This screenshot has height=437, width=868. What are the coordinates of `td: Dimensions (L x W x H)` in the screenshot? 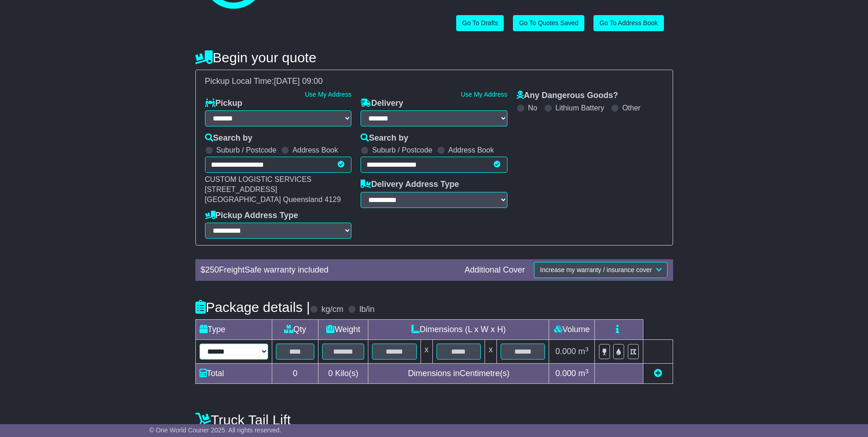 It's located at (458, 330).